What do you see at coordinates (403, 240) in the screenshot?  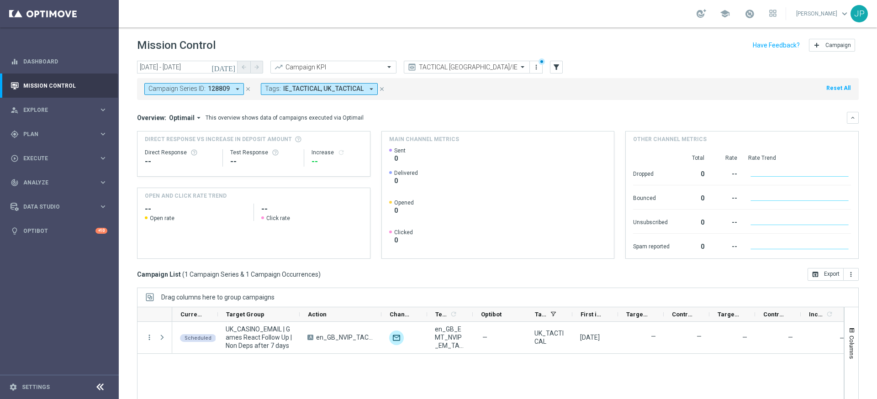 I see `span: 0` at bounding box center [403, 240].